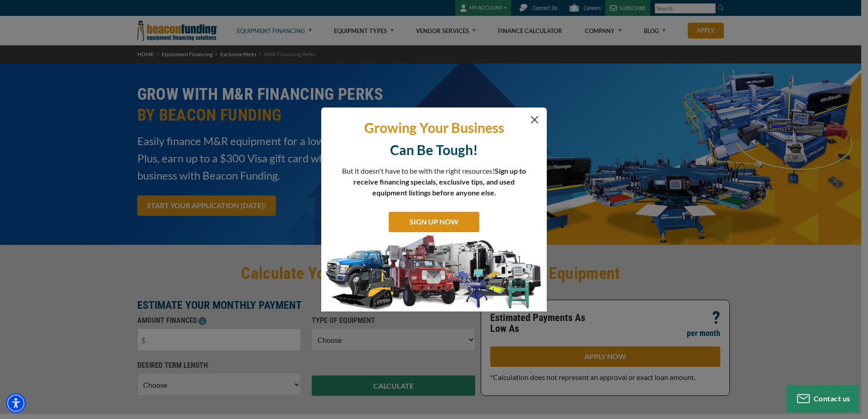  Describe the element at coordinates (434, 273) in the screenshot. I see `img: subscribe-modal.jpg` at that location.